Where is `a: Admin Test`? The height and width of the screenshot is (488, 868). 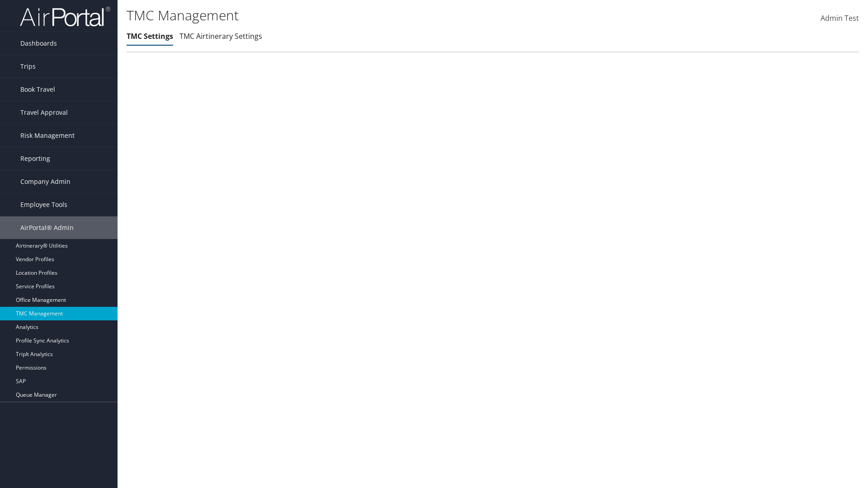 a: Admin Test is located at coordinates (839, 18).